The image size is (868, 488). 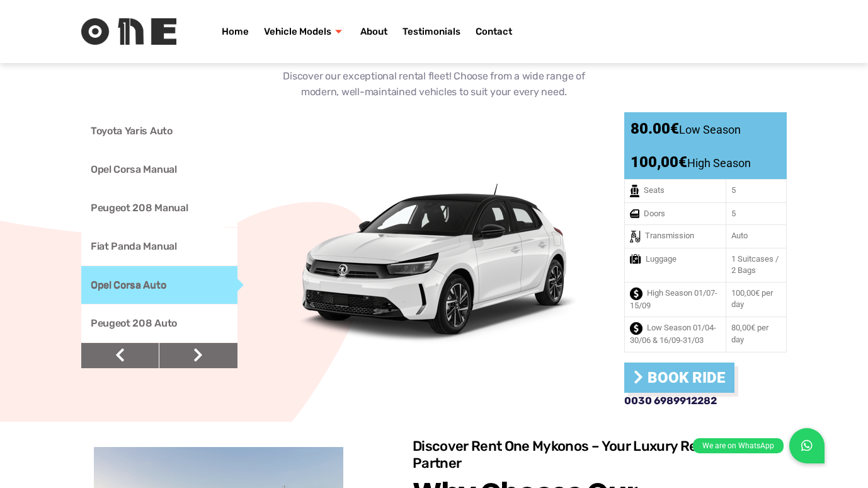 I want to click on a: Opel Corsa Manual, so click(x=159, y=169).